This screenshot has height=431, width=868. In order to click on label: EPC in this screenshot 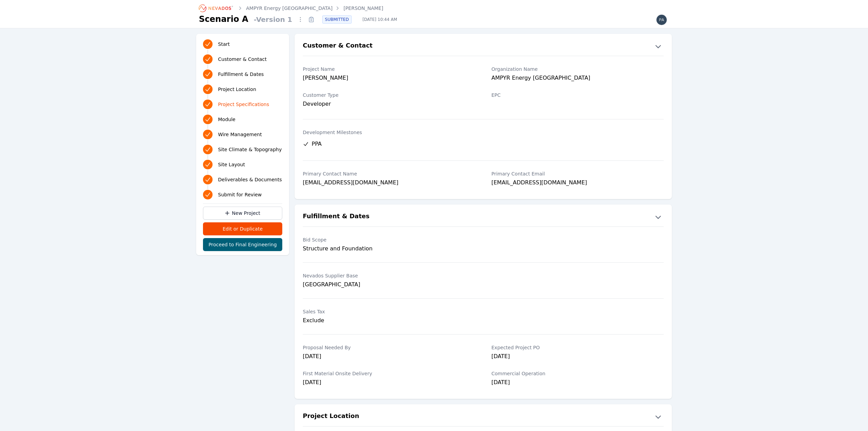, I will do `click(578, 95)`.